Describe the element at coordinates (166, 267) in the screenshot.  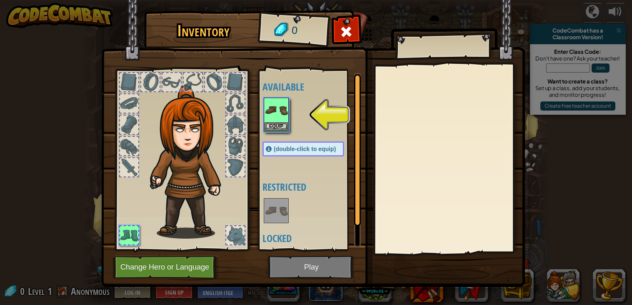
I see `button: Change Hero or Language` at that location.